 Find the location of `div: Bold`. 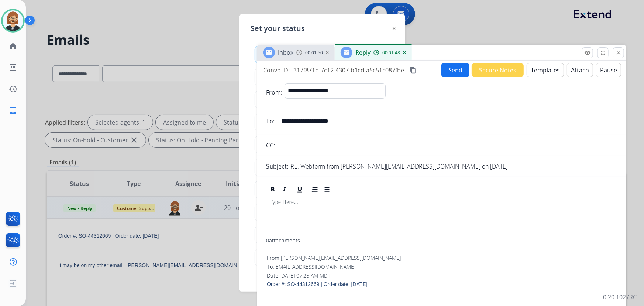

div: Bold is located at coordinates (273, 190).